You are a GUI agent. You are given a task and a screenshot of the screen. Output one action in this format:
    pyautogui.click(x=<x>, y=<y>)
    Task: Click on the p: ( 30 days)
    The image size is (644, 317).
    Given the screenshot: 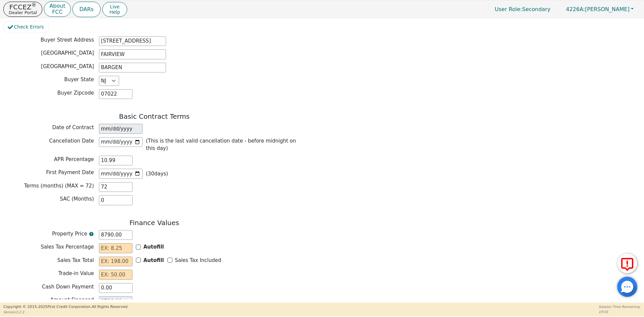 What is the action you would take?
    pyautogui.click(x=157, y=174)
    